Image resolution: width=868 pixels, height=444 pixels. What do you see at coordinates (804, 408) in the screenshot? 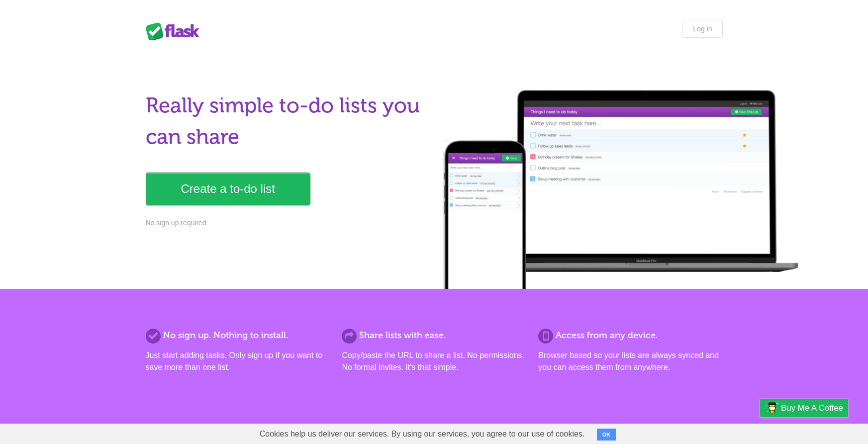
I see `a: Buy me a coffee` at bounding box center [804, 408].